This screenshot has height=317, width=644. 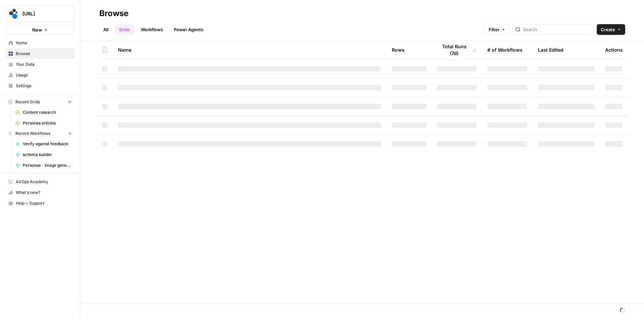 I want to click on div: # of Workflows, so click(x=504, y=50).